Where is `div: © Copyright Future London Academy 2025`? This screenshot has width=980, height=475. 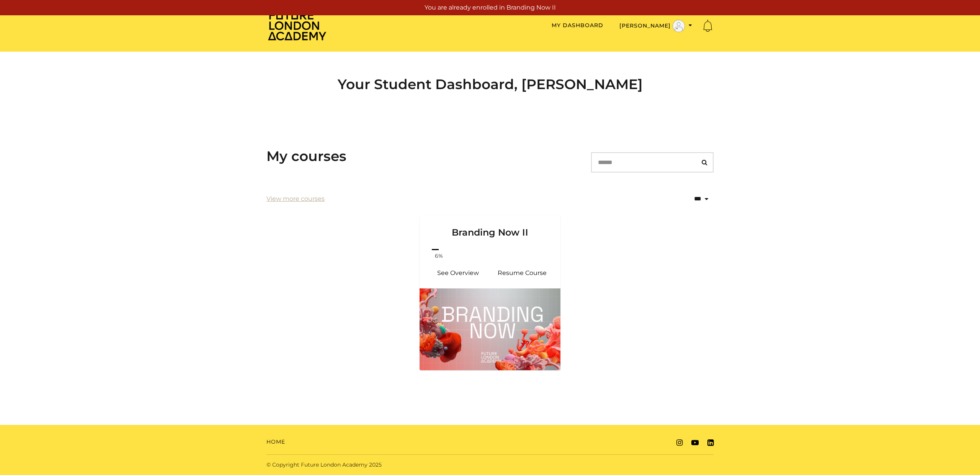
div: © Copyright Future London Academy 2025 is located at coordinates (375, 465).